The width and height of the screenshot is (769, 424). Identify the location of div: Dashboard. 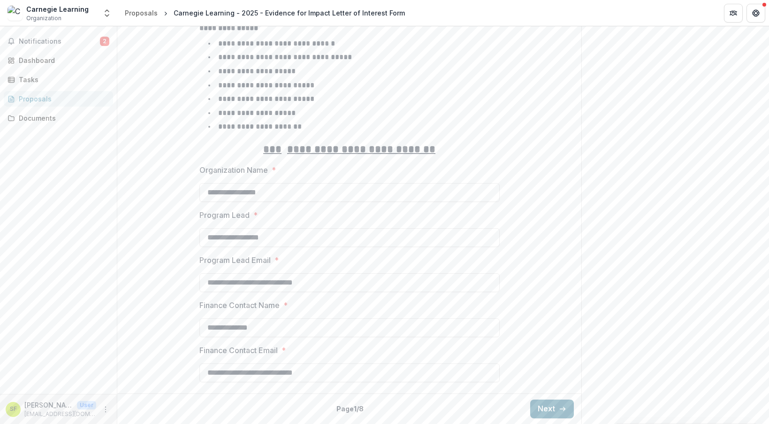
(62, 60).